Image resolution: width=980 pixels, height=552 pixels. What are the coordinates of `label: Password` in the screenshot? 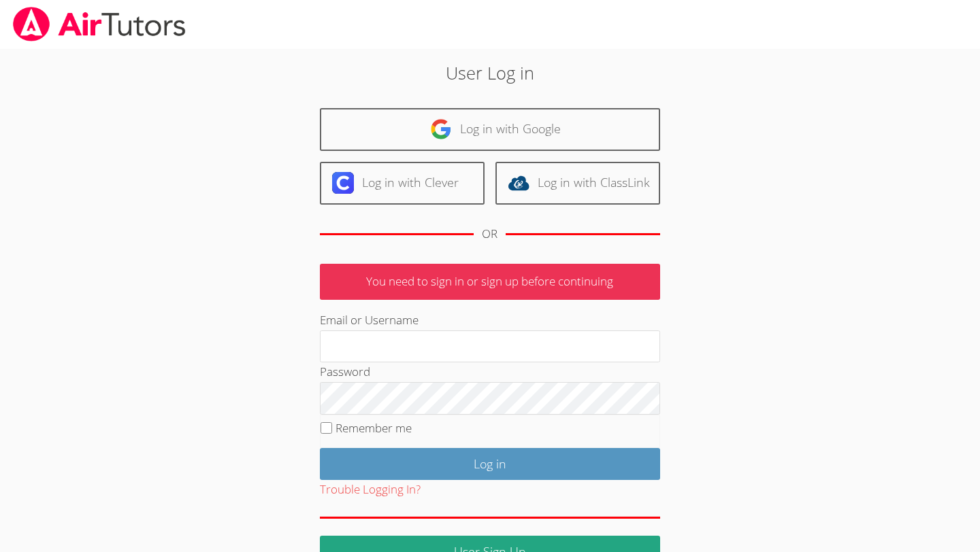 It's located at (345, 371).